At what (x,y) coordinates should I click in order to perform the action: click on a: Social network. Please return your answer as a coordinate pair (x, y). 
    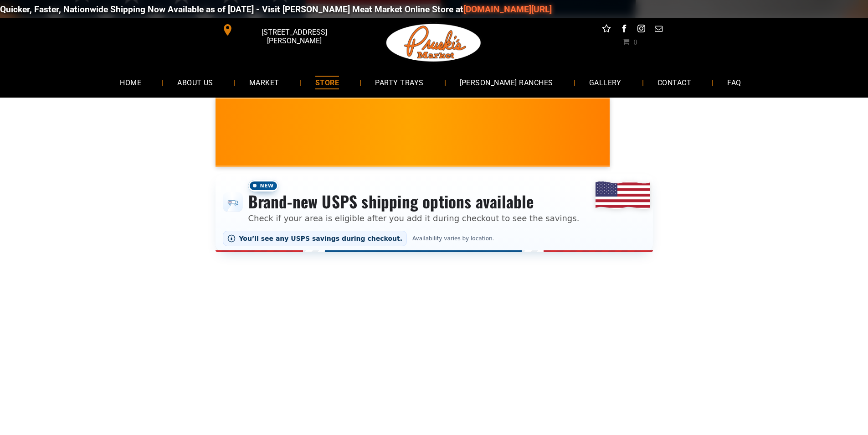
    Looking at the image, I should click on (606, 30).